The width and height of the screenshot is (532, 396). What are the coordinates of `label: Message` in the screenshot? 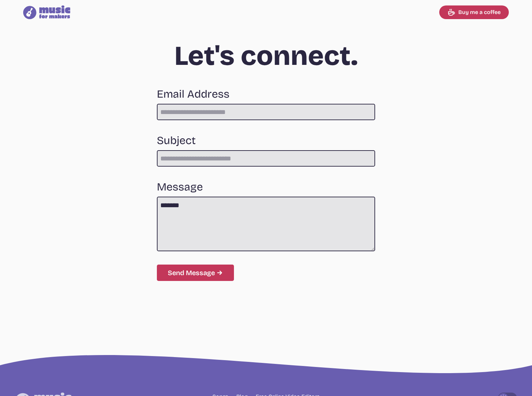 It's located at (266, 187).